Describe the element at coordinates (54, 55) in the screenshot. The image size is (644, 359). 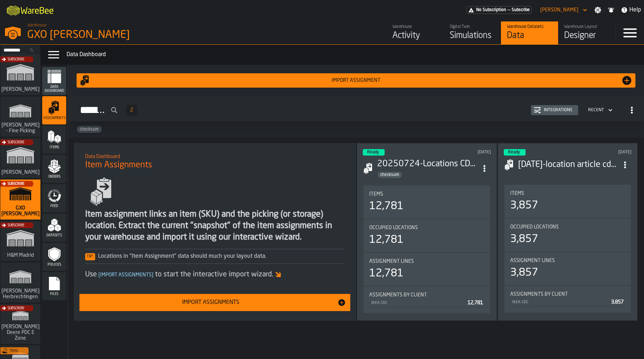
I see `label: button-toggle-Data Menu` at that location.